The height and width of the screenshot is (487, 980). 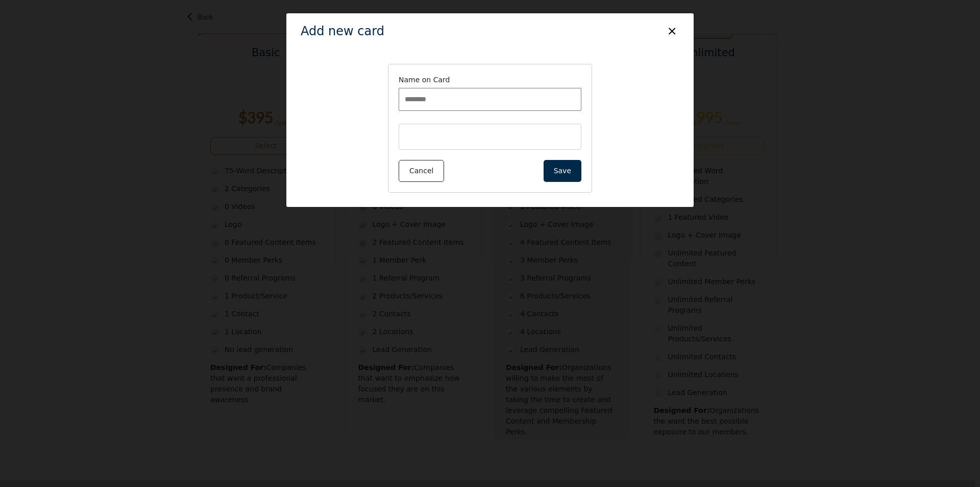 What do you see at coordinates (342, 31) in the screenshot?
I see `h2: Add new card` at bounding box center [342, 31].